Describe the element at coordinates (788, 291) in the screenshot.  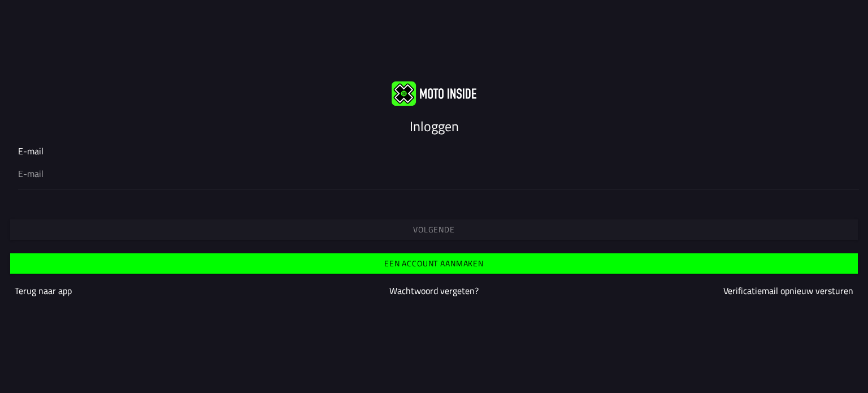
I see `ion-text: Verificatiemail opnieuw versturen` at that location.